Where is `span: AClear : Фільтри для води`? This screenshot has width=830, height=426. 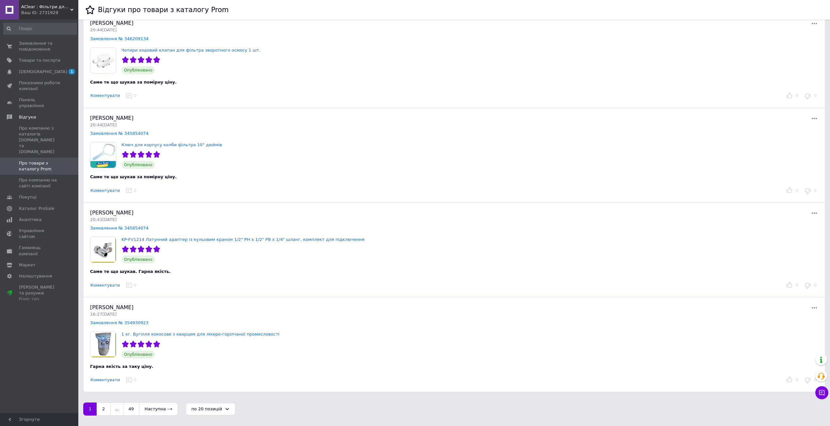
span: AClear : Фільтри для води is located at coordinates (46, 7).